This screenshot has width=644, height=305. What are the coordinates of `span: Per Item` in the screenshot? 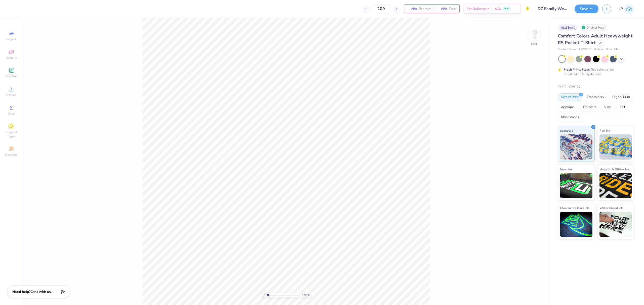 It's located at (425, 9).